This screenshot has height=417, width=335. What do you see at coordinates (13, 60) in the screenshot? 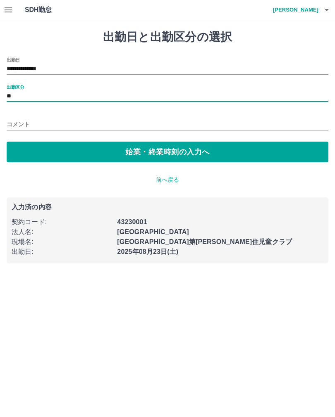
I see `label: 出勤日` at bounding box center [13, 60].